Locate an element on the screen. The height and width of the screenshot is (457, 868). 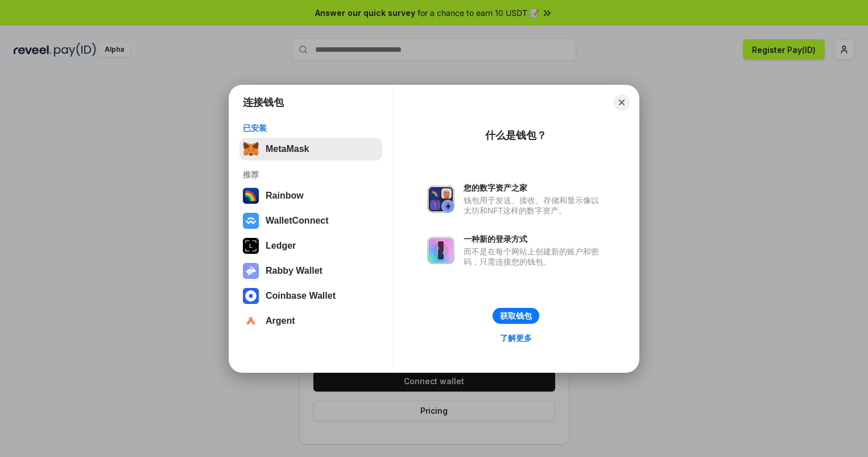
button: Close is located at coordinates (622, 102).